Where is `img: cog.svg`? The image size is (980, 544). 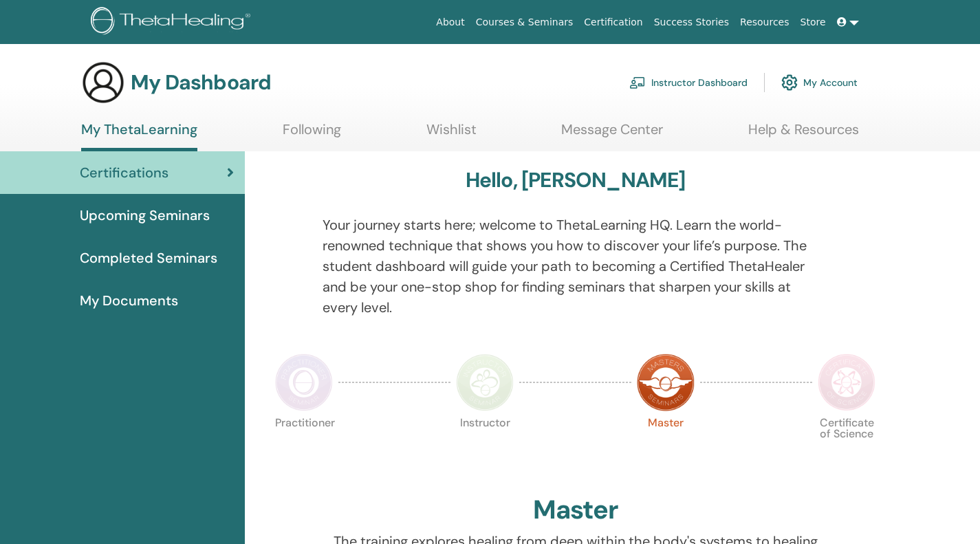
img: cog.svg is located at coordinates (790, 82).